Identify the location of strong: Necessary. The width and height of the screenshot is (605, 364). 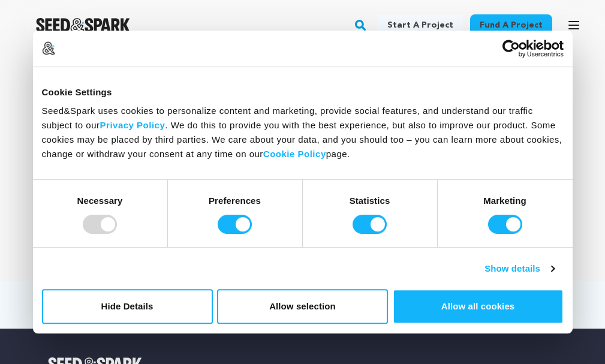
(100, 200).